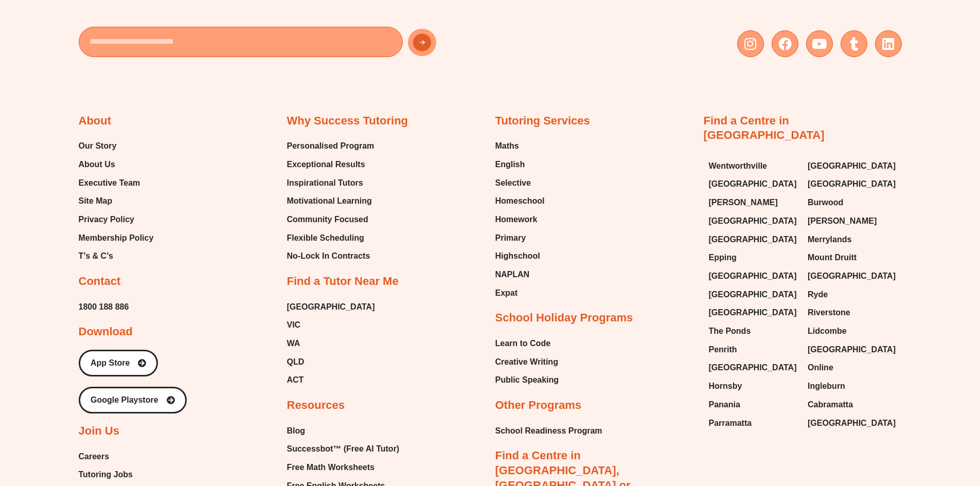 The width and height of the screenshot is (980, 486). What do you see at coordinates (348, 121) in the screenshot?
I see `h2: Why Success Tutoring` at bounding box center [348, 121].